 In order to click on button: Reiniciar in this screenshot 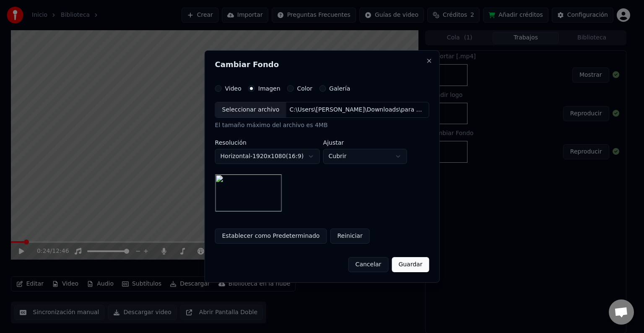, I will do `click(349, 236)`.